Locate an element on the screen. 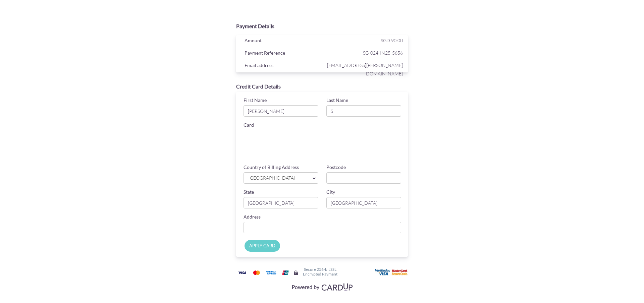 Image resolution: width=644 pixels, height=303 pixels. img: American Express is located at coordinates (271, 273).